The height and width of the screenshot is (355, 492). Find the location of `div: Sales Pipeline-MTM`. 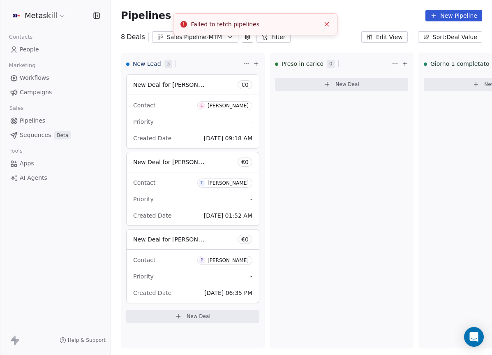

div: Sales Pipeline-MTM is located at coordinates (195, 37).